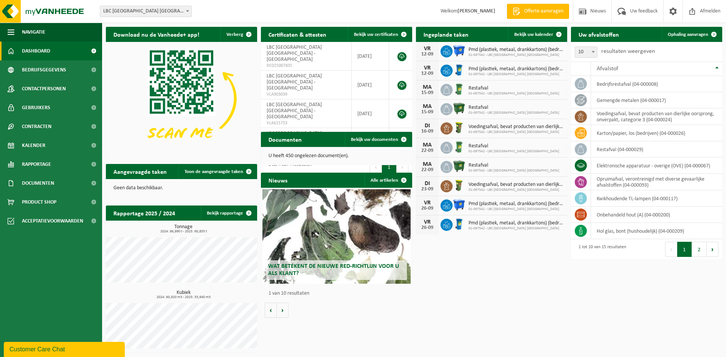  Describe the element at coordinates (656, 166) in the screenshot. I see `td: elektronische apparatuur - overige (OVE) (04-000067)` at that location.